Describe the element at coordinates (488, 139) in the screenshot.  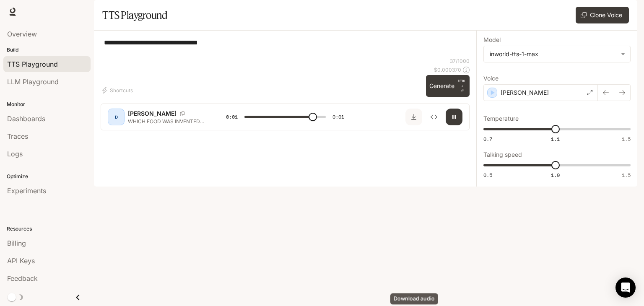
I see `span: 0.7` at that location.